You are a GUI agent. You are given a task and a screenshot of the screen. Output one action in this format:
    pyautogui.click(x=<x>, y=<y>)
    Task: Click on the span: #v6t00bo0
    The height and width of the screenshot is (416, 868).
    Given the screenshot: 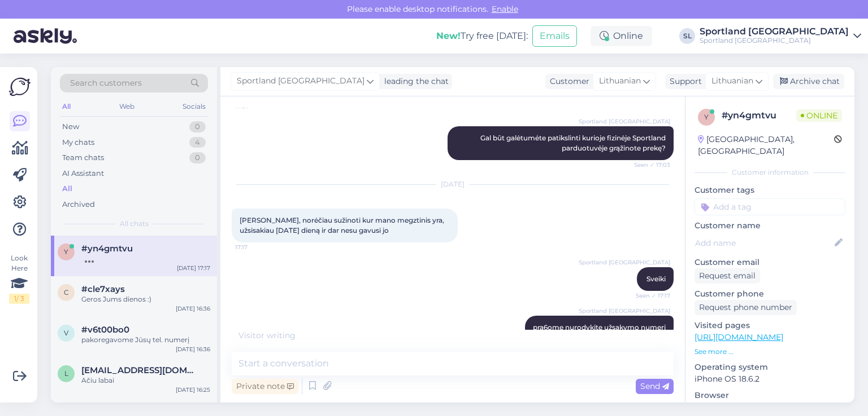 What is the action you would take?
    pyautogui.click(x=105, y=330)
    